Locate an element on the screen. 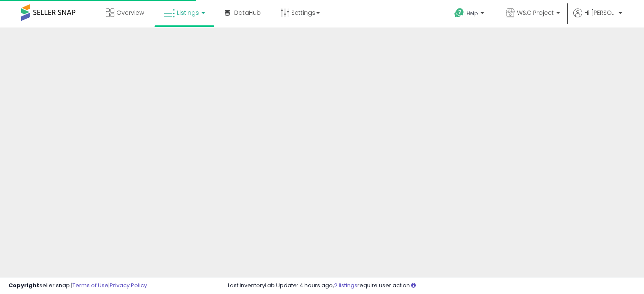 The width and height of the screenshot is (644, 294). strong: Copyright is located at coordinates (24, 285).